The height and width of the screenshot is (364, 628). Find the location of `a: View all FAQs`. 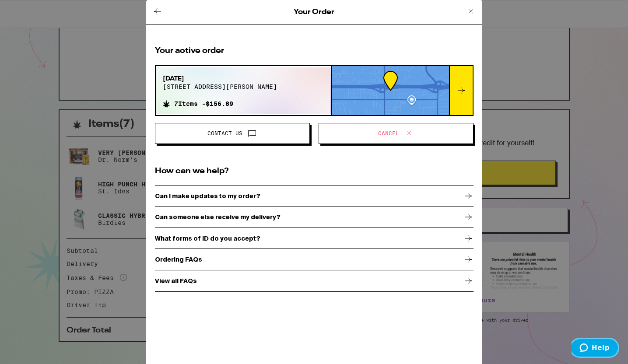

a: View all FAQs is located at coordinates (314, 281).